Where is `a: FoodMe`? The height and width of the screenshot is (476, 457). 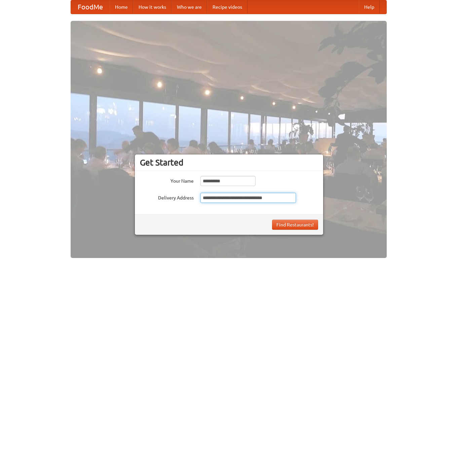
a: FoodMe is located at coordinates (90, 7).